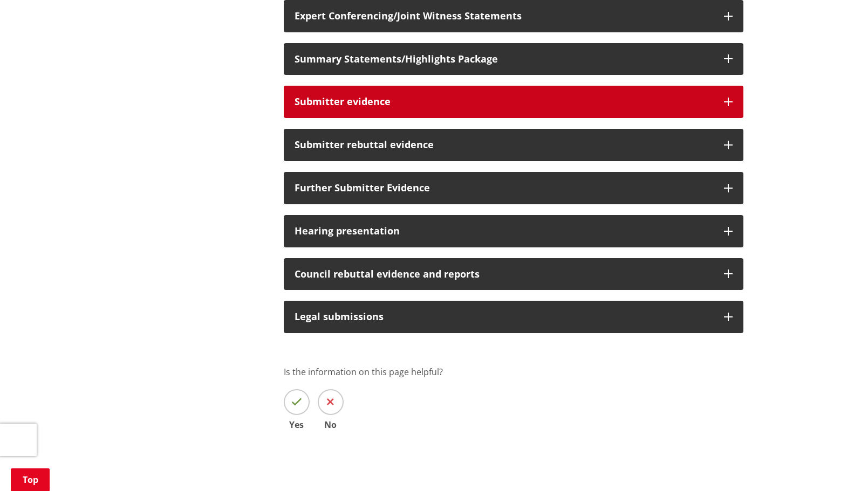  I want to click on button: Further Submitter Evidence, so click(513, 188).